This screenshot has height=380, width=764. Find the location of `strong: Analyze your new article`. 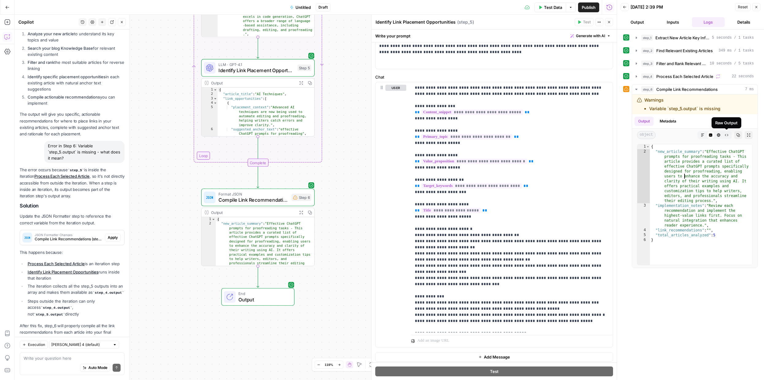

strong: Analyze your new article is located at coordinates (51, 34).